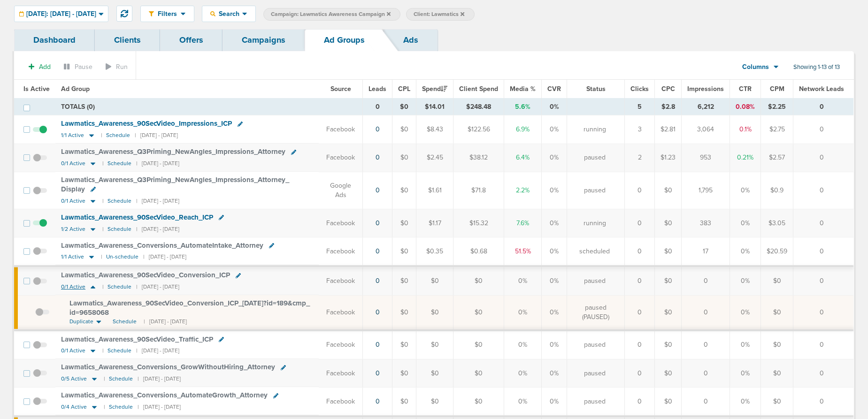  Describe the element at coordinates (164, 395) in the screenshot. I see `span: Lawmatics_ Awareness_ Conversions_ AutomateGrowth_ Attorney` at that location.